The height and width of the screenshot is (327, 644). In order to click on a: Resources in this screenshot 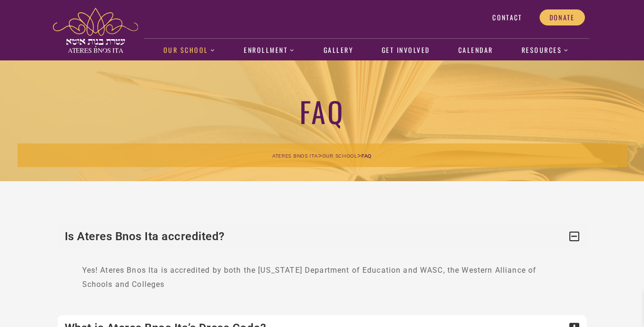, I will do `click(545, 50)`.